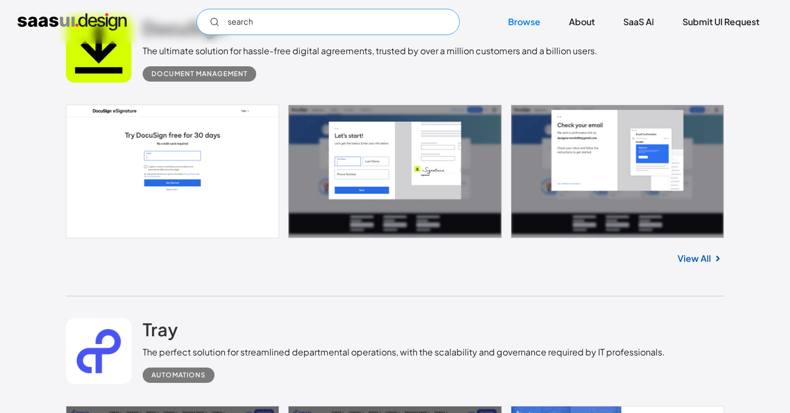 Image resolution: width=790 pixels, height=413 pixels. Describe the element at coordinates (524, 22) in the screenshot. I see `a: Browse` at that location.